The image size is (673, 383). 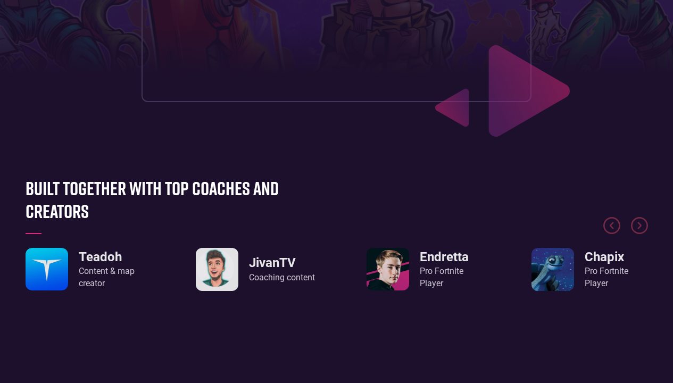 What do you see at coordinates (282, 263) in the screenshot?
I see `h3: JivanTV` at bounding box center [282, 263].